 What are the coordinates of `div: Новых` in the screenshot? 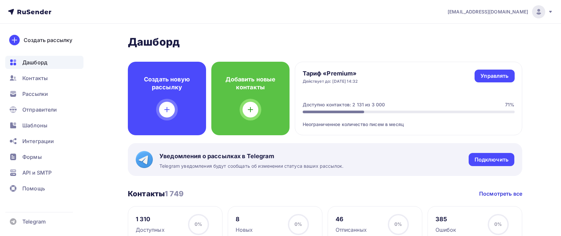 It's located at (244, 230).